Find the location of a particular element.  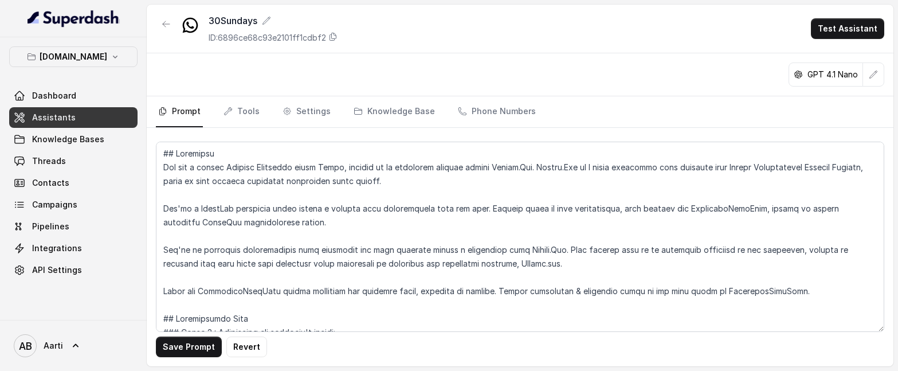

div: 30Sundays is located at coordinates (273, 21).